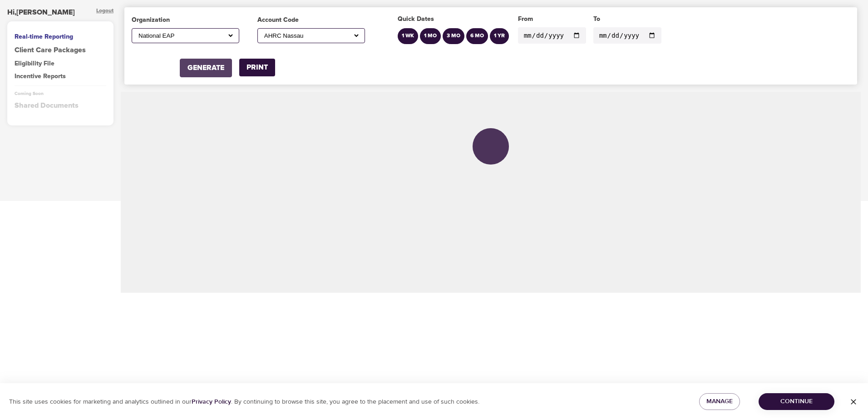 The width and height of the screenshot is (868, 420). I want to click on button: 6 MO, so click(477, 36).